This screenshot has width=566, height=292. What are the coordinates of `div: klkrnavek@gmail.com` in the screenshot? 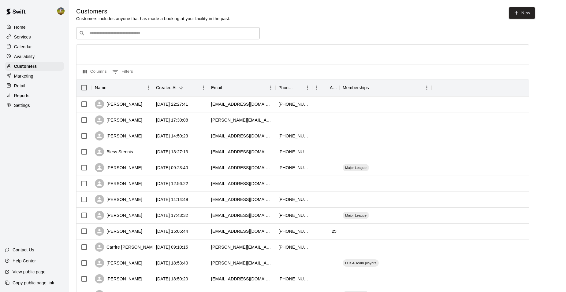 It's located at (242, 168).